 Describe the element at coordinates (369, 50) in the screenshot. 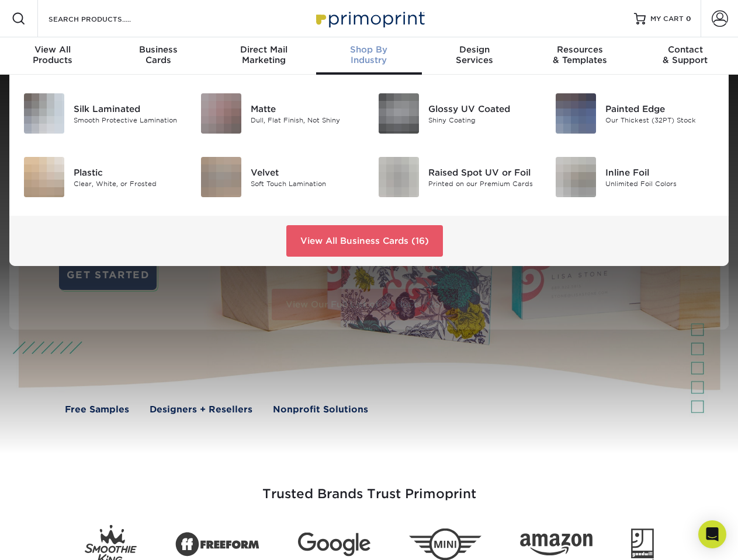

I see `span: Shop By` at that location.